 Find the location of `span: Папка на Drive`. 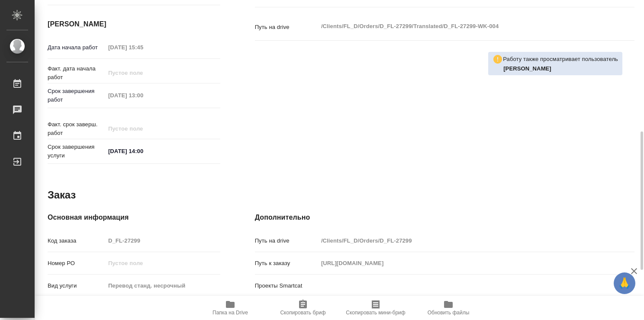

span: Папка на Drive is located at coordinates (230, 313).